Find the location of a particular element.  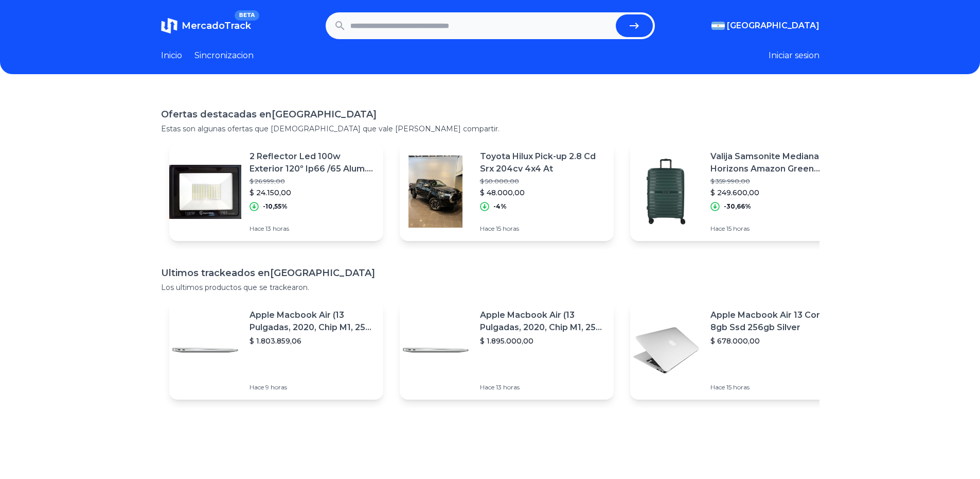

p: $ 1.803.859,06 is located at coordinates (312, 341).